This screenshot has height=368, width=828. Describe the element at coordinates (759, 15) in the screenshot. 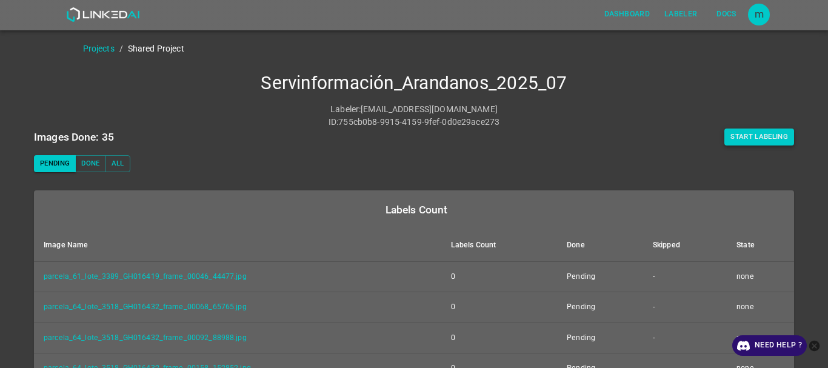

I see `button: Open settings` at that location.